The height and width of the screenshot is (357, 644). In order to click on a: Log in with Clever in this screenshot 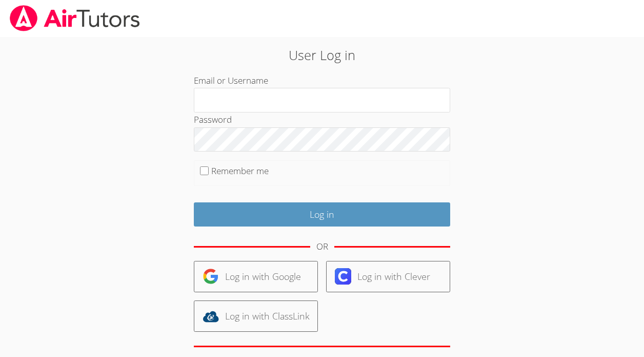, I will do `click(388, 276)`.